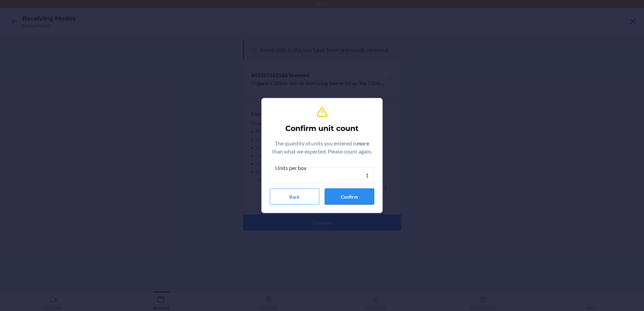 Image resolution: width=644 pixels, height=311 pixels. I want to click on h2: Confirm unit count, so click(322, 129).